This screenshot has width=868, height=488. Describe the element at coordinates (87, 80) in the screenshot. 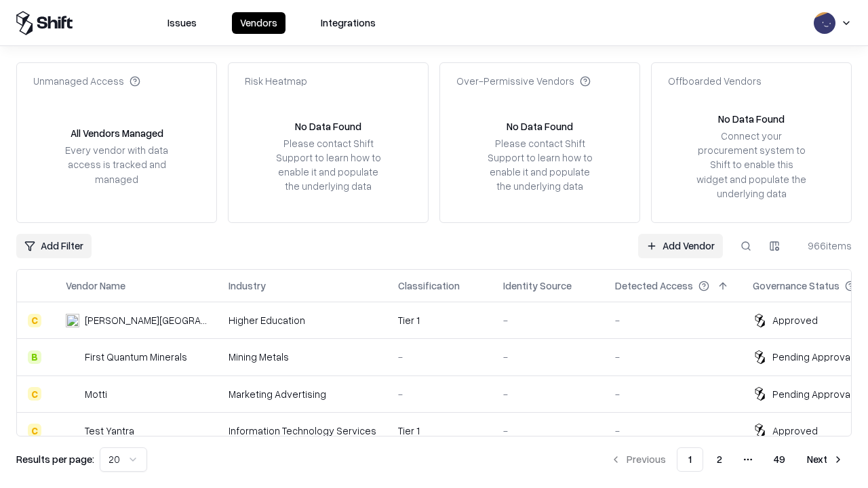

I see `div: Unmanaged Access` at that location.